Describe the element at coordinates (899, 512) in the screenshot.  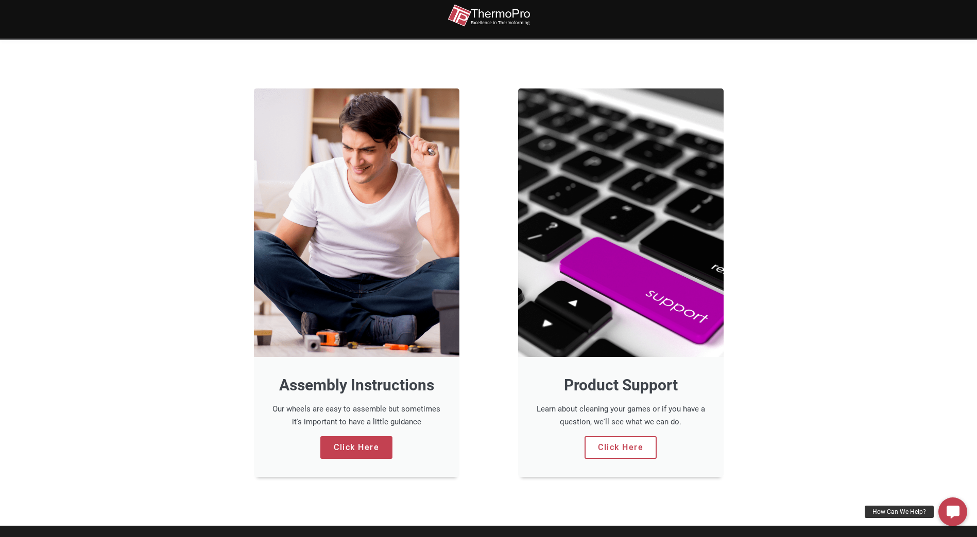
I see `div: How Can We Help?` at that location.